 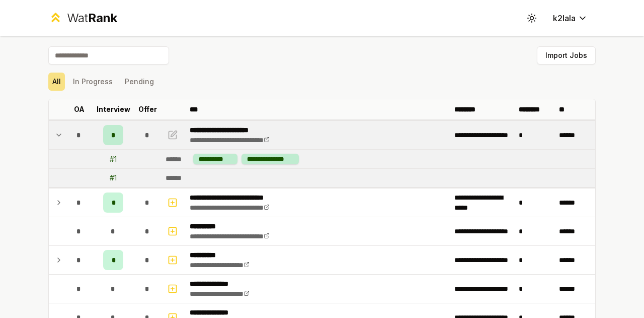 What do you see at coordinates (92, 81) in the screenshot?
I see `button: In Progress` at bounding box center [92, 81].